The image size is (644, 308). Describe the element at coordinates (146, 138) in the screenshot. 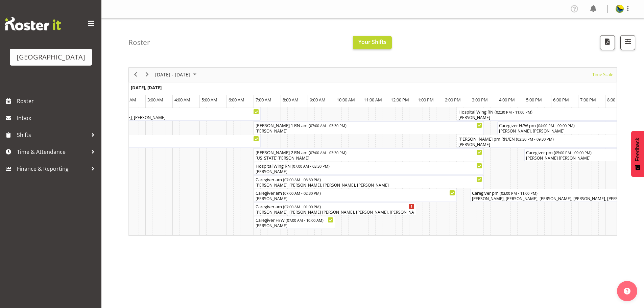

I see `div: NOCTE RN ( )` at that location.